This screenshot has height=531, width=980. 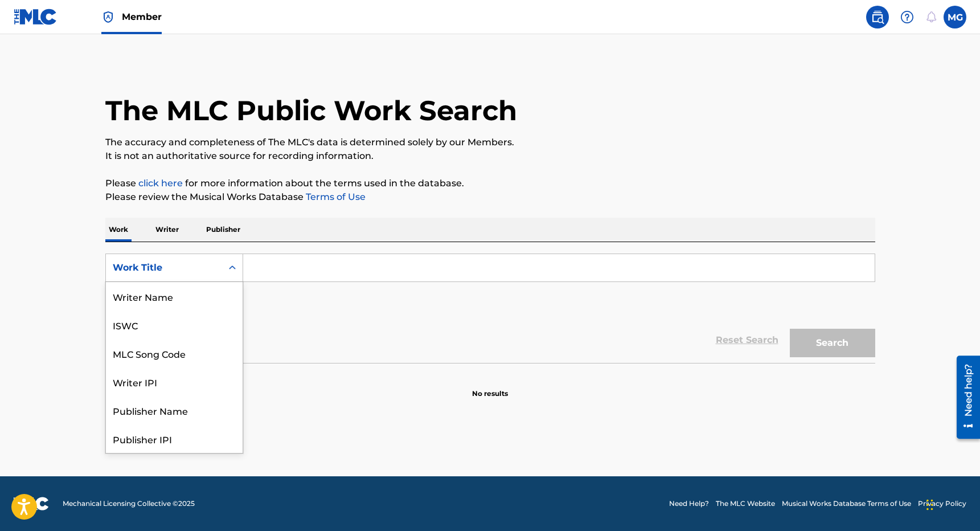 I want to click on img: MLC Logo, so click(x=35, y=16).